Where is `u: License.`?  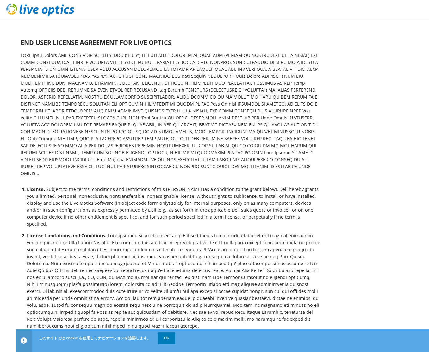 u: License. is located at coordinates (36, 189).